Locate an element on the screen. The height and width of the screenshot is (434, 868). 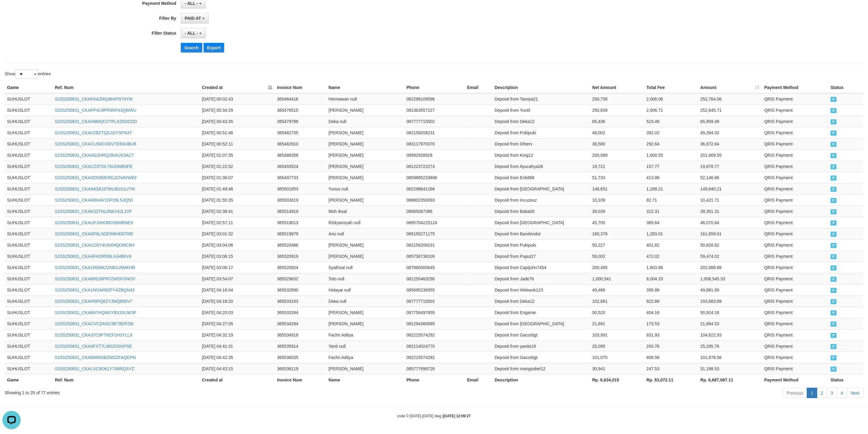
td: 081363557227 is located at coordinates (434, 110).